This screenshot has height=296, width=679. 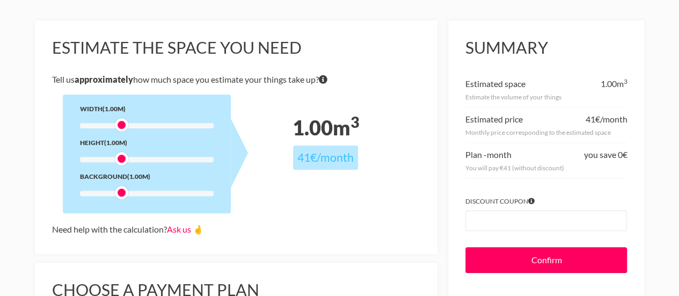 I want to click on font: Estimated space, so click(x=495, y=83).